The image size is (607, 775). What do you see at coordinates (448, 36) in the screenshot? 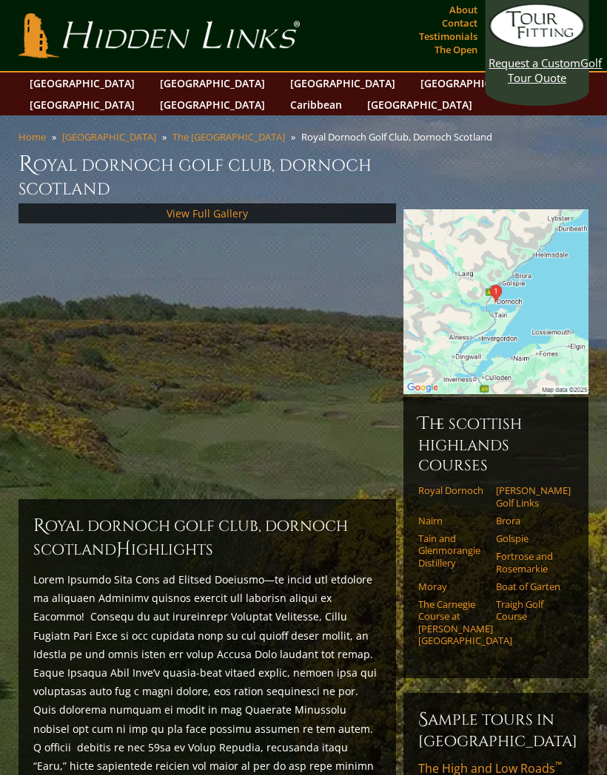
I see `a: Testimonials` at bounding box center [448, 36].